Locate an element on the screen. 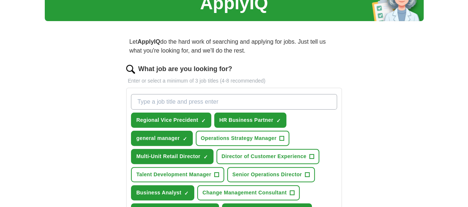 The width and height of the screenshot is (468, 207). span: Operations Strategy Manager is located at coordinates (239, 138).